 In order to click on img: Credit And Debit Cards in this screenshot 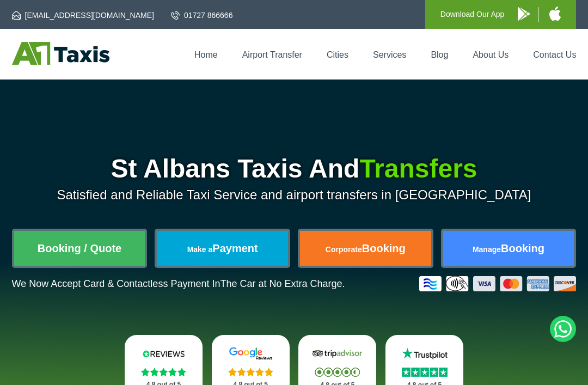, I will do `click(497, 284)`.